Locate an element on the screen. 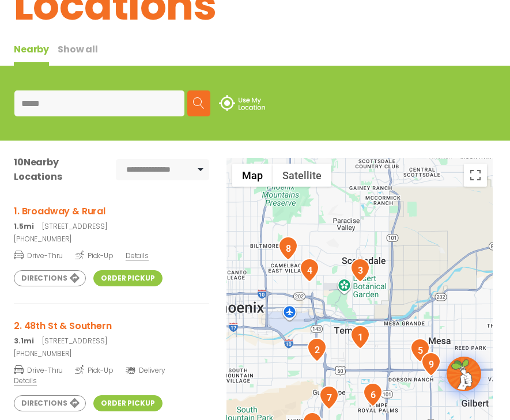 The width and height of the screenshot is (510, 420). div: Nearby is located at coordinates (31, 54).